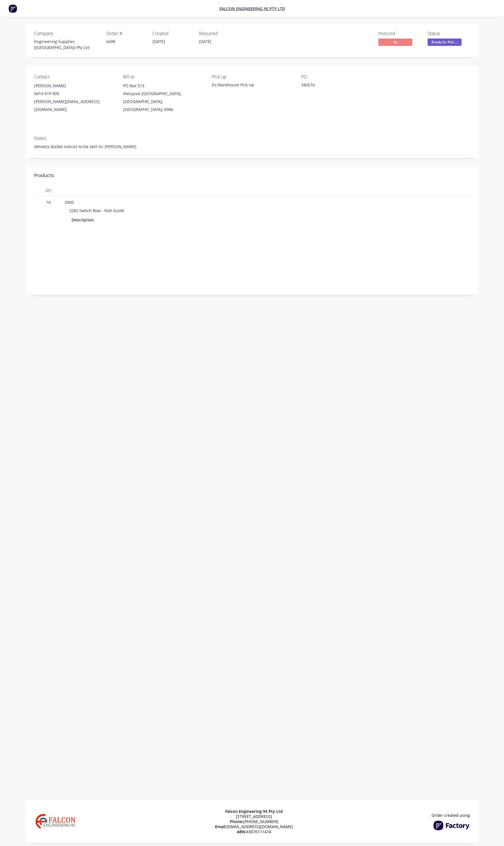  Describe the element at coordinates (219, 33) in the screenshot. I see `div: Required` at that location.